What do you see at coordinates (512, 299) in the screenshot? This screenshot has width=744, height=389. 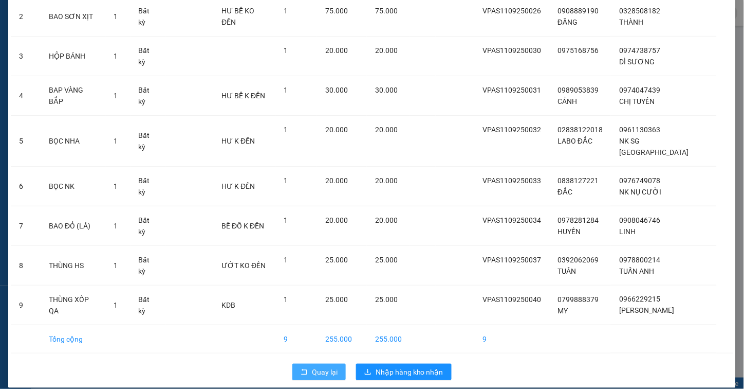 I see `span: VPAS1109250040` at bounding box center [512, 299].